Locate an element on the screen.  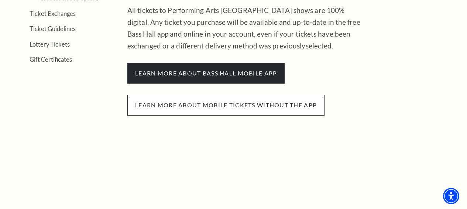
a: Lottery Tickets is located at coordinates (49, 44).